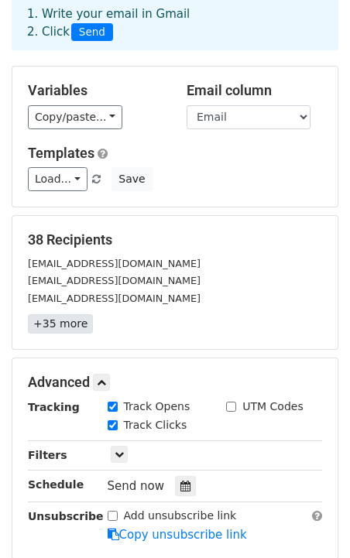  What do you see at coordinates (53, 407) in the screenshot?
I see `strong: Tracking` at bounding box center [53, 407].